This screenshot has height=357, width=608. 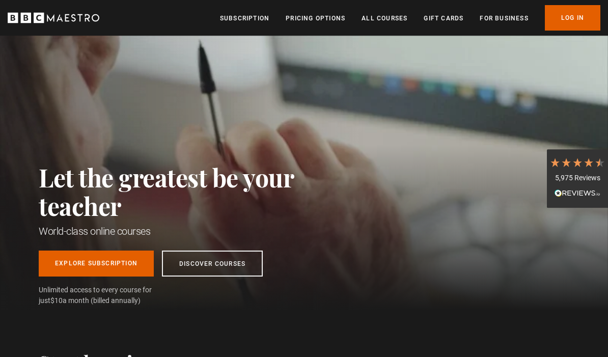 What do you see at coordinates (212, 263) in the screenshot?
I see `a: Discover Courses` at bounding box center [212, 263].